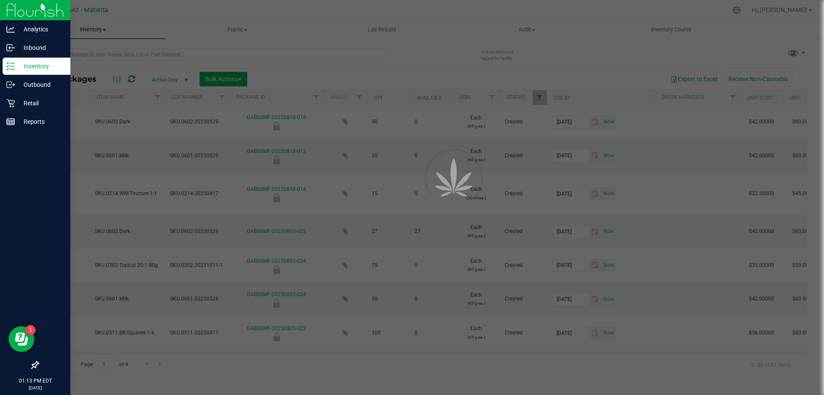 This screenshot has width=824, height=395. What do you see at coordinates (35, 380) in the screenshot?
I see `p: 01:13 PM EDT` at bounding box center [35, 380].